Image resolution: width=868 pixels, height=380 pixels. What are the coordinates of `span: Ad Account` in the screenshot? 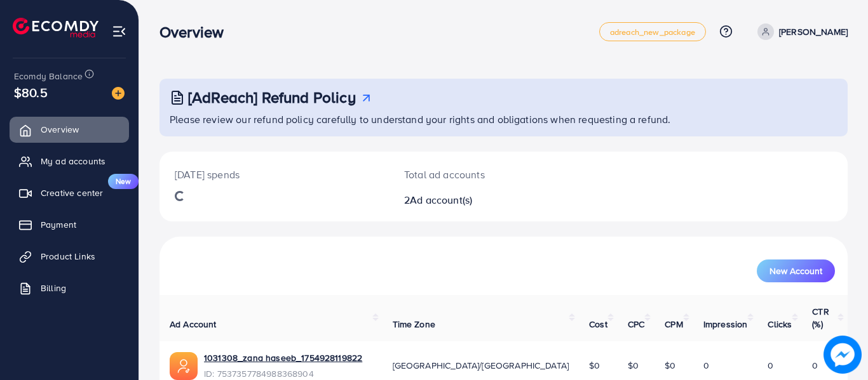 It's located at (193, 325).